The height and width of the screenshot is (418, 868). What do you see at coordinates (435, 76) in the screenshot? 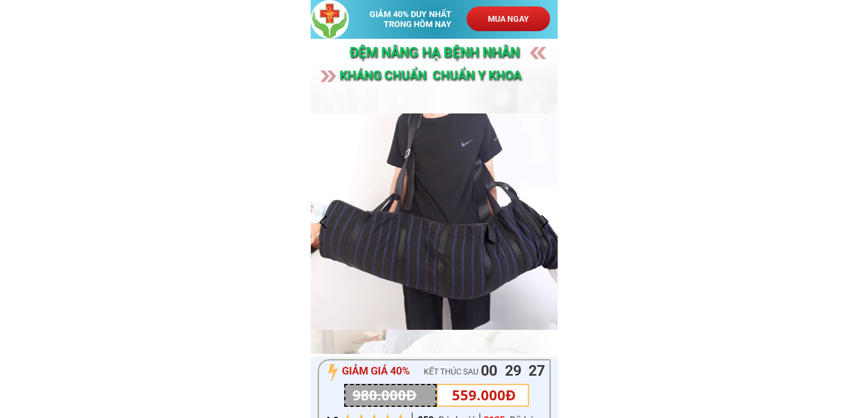
I see `h3: KHÁNG CHUẨN CHUẨN Y KHOA` at bounding box center [435, 76].